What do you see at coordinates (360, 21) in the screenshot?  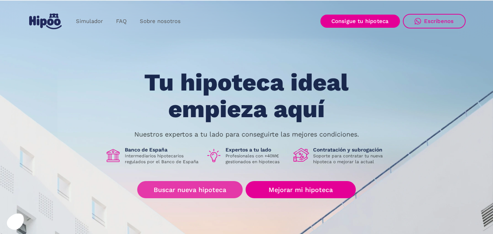 I see `a: Consigue tu hipoteca` at bounding box center [360, 21].